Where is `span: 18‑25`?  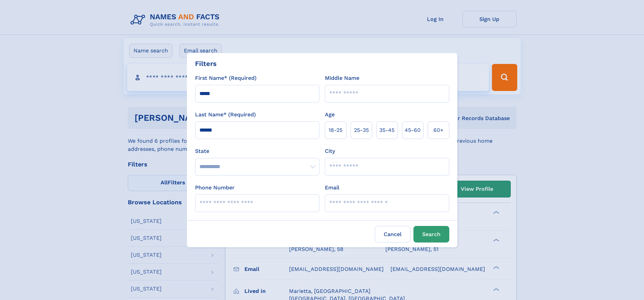 span: 18‑25 is located at coordinates (336, 130).